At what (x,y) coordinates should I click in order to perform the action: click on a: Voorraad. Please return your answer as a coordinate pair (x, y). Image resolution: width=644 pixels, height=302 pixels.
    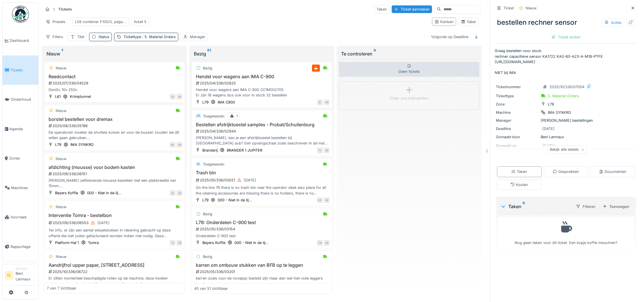
    Looking at the image, I should click on (20, 217).